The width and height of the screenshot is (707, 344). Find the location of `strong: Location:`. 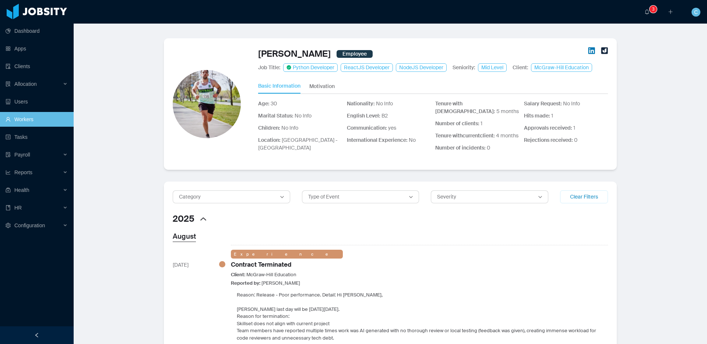

strong: Location: is located at coordinates (269, 140).